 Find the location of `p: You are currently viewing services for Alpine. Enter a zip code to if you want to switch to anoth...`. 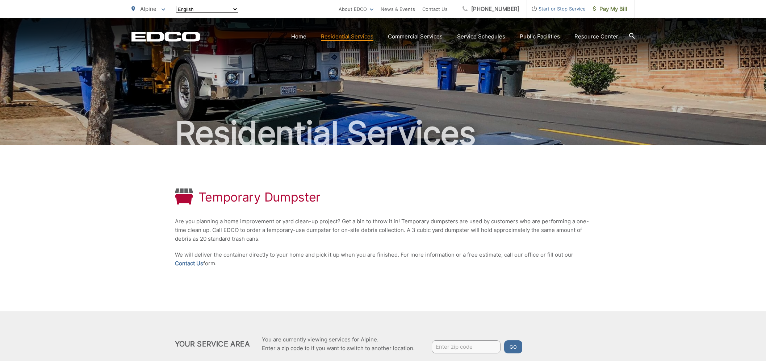

p: You are currently viewing services for Alpine. Enter a zip code to if you want to switch to anoth... is located at coordinates (338, 344).